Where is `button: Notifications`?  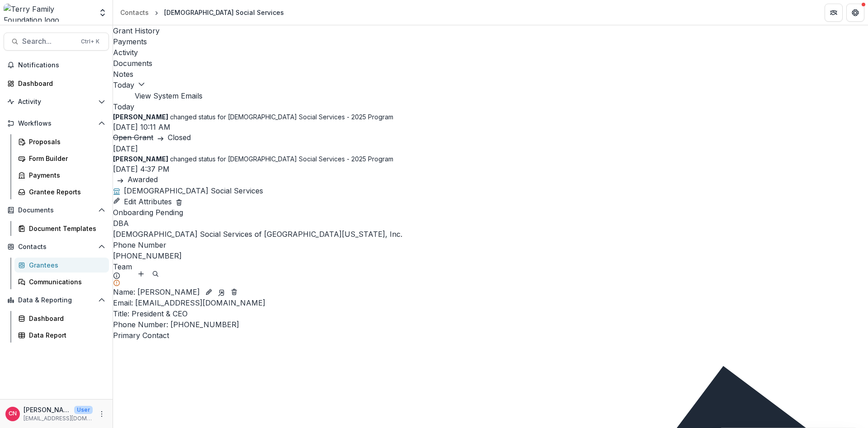 button: Notifications is located at coordinates (56, 65).